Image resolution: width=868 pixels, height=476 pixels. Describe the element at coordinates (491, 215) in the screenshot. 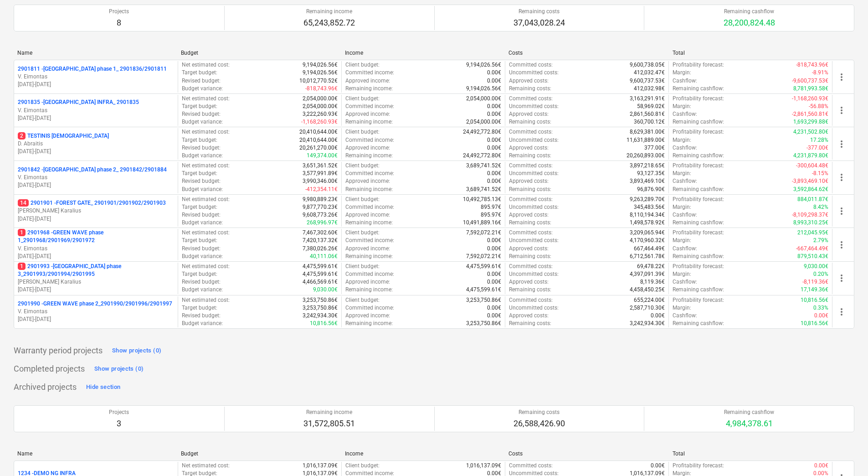

I see `p: 895.97€` at that location.